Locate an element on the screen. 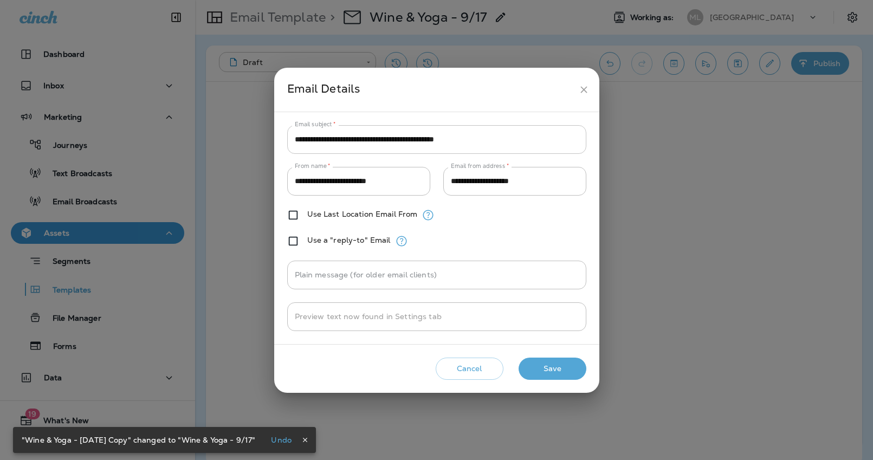 The width and height of the screenshot is (873, 460). label: Use a "reply-to" Email is located at coordinates (349, 240).